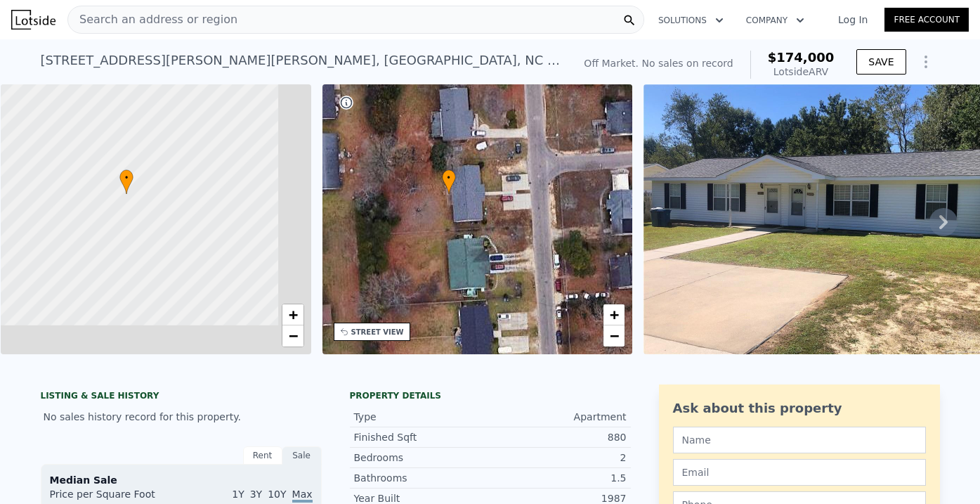 This screenshot has width=980, height=504. Describe the element at coordinates (559, 478) in the screenshot. I see `div: 1.5` at that location.